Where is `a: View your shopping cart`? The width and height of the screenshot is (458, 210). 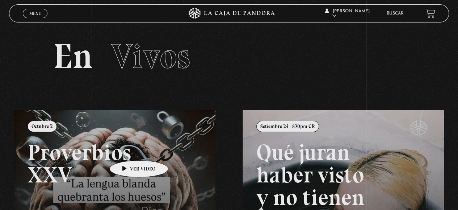
a: View your shopping cart is located at coordinates (430, 13).